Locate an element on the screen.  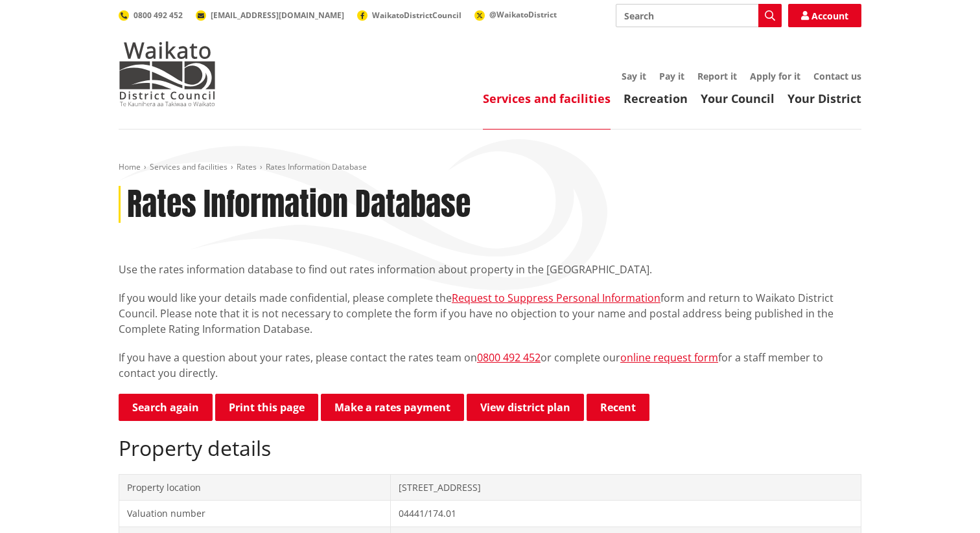
button: Print this page is located at coordinates (267, 407).